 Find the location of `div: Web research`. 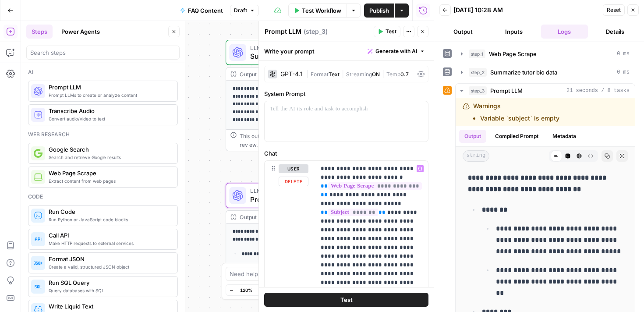

div: Web research is located at coordinates (103, 134).